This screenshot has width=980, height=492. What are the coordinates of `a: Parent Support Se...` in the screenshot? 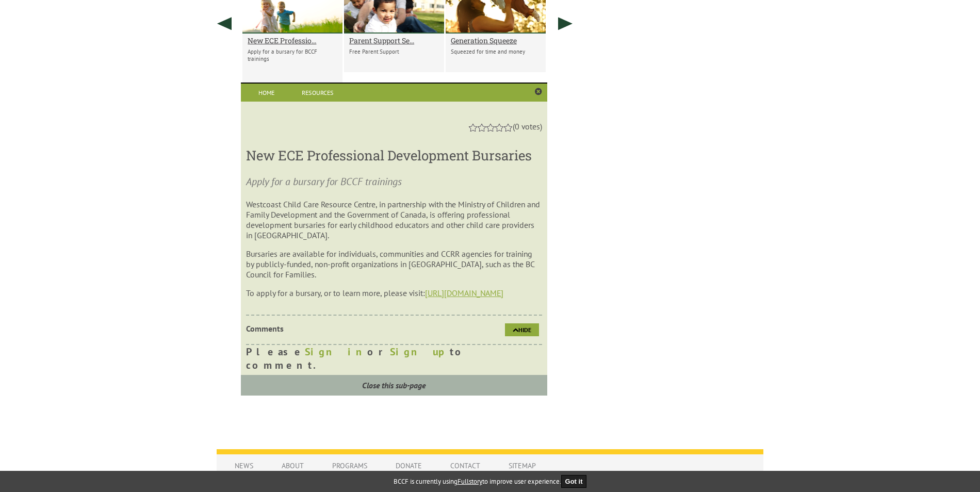 It's located at (394, 40).